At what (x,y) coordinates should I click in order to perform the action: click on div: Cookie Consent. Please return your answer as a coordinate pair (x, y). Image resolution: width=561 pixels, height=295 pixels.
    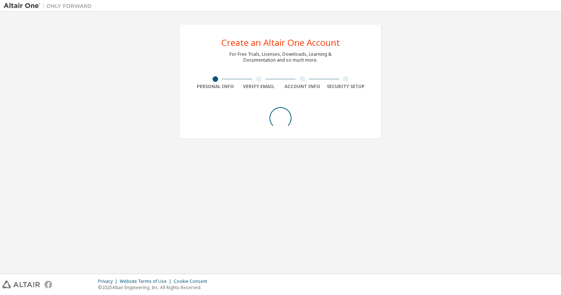
    Looking at the image, I should click on (192, 281).